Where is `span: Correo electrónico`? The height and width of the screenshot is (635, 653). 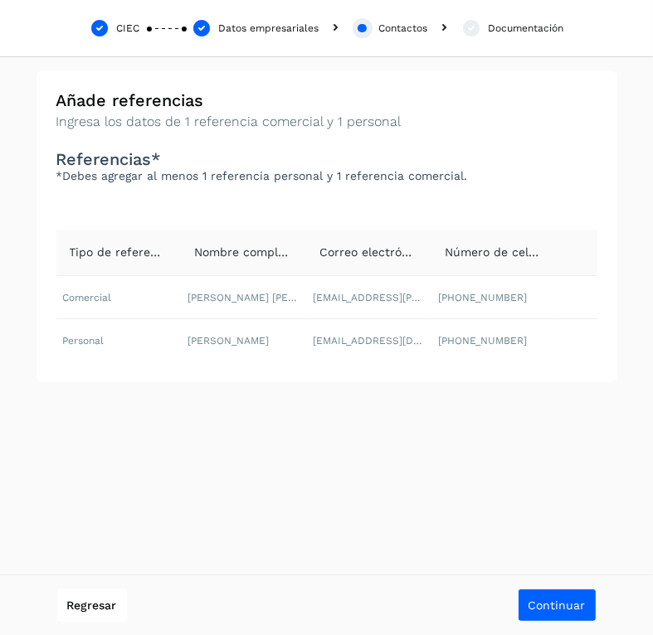
span: Correo electrónico is located at coordinates (372, 252).